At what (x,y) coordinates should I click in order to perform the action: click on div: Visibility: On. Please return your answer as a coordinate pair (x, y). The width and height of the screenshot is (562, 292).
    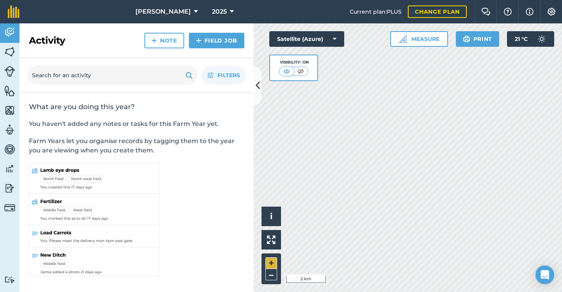
    Looking at the image, I should click on (294, 62).